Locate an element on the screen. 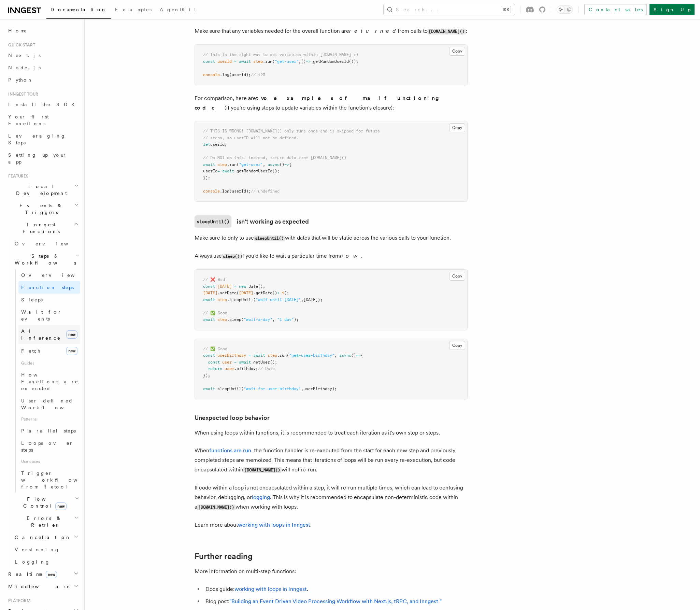 This screenshot has height=610, width=700. span: Quick start is located at coordinates (20, 45).